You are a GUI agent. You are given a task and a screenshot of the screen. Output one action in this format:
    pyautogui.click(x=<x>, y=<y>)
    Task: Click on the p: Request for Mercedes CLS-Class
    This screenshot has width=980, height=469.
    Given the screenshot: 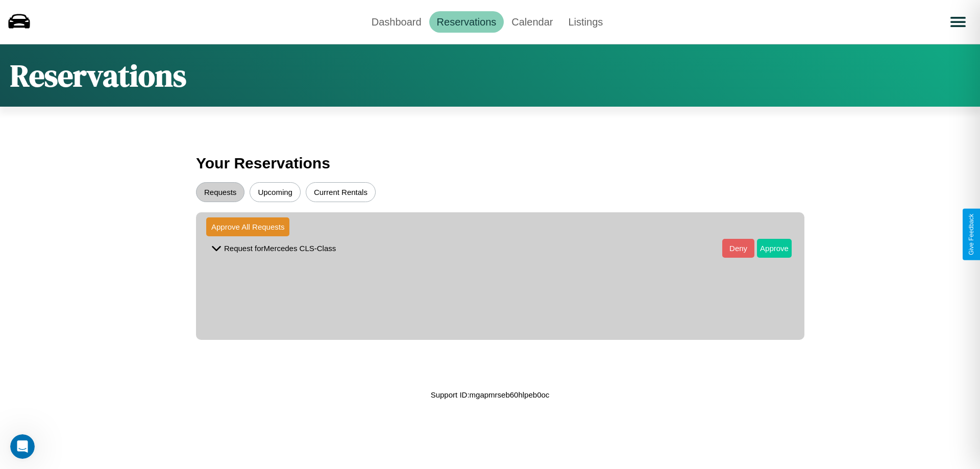 What is the action you would take?
    pyautogui.click(x=280, y=248)
    